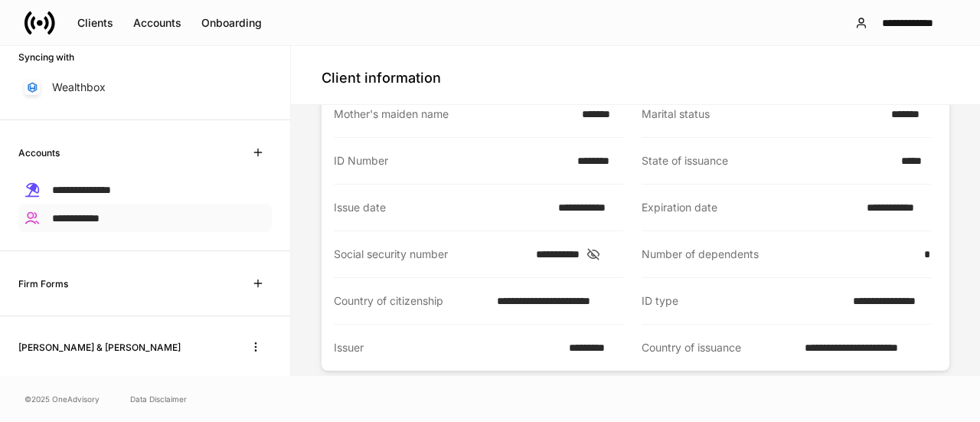 Image resolution: width=980 pixels, height=422 pixels. I want to click on div: ID Number, so click(451, 160).